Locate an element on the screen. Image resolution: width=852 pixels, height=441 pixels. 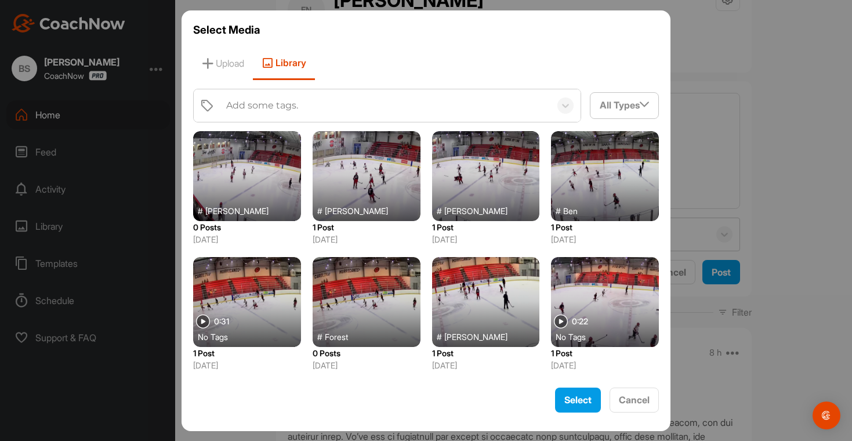
span: Select is located at coordinates (577, 399).